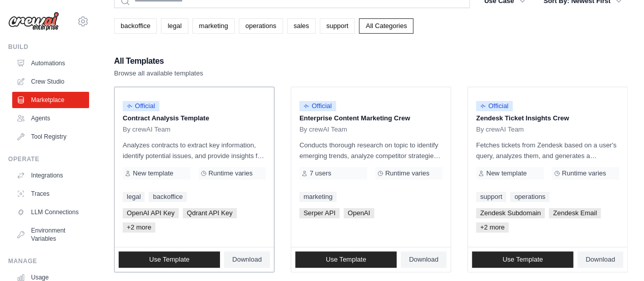 The width and height of the screenshot is (644, 281). I want to click on span: 7 users, so click(320, 174).